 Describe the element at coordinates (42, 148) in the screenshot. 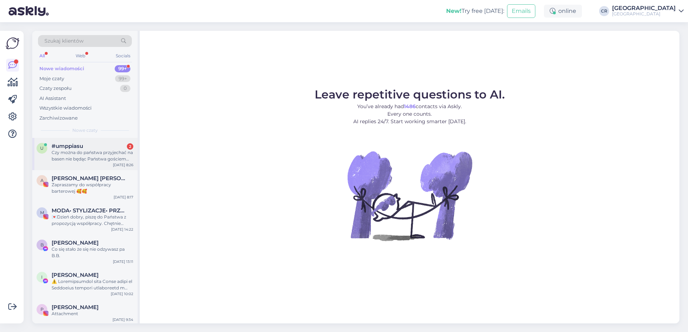

I see `span: u` at that location.